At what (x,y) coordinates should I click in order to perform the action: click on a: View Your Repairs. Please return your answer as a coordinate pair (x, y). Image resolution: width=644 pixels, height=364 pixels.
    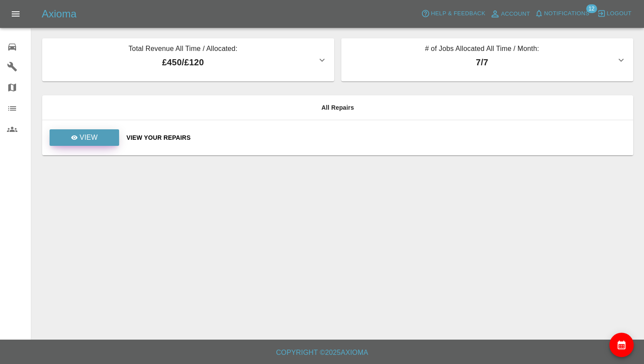
    Looking at the image, I should click on (376, 137).